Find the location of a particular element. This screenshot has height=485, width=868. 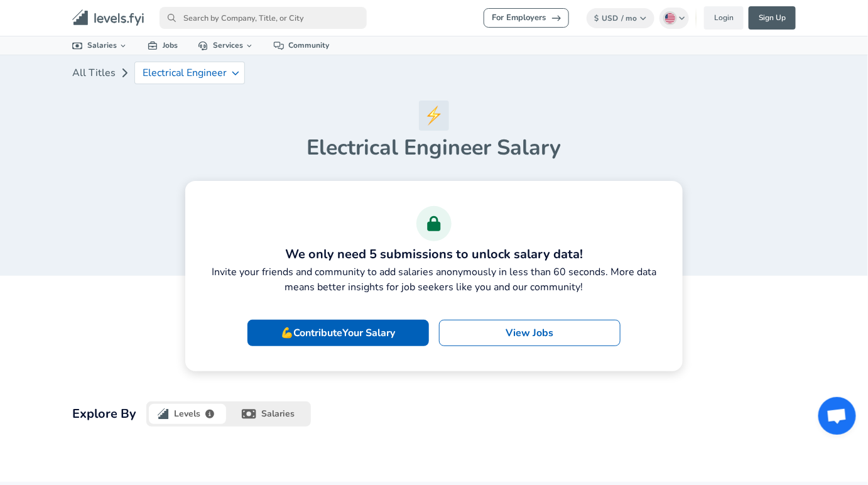

button: levels.fyi logoLevels is located at coordinates (187, 413).